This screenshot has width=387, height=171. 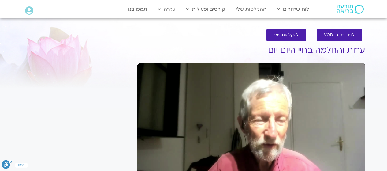 I want to click on span: לספריית ה-VOD, so click(x=339, y=35).